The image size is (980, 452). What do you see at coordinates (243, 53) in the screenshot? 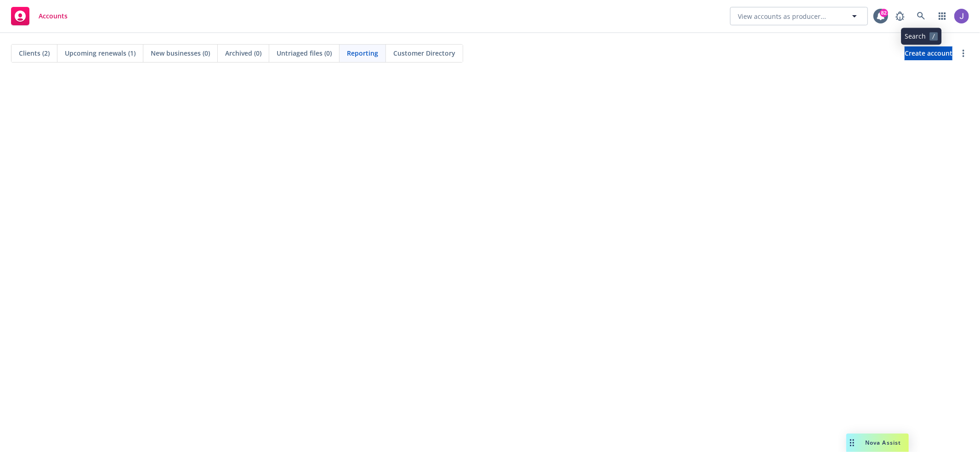
I see `span: Archived (0)` at bounding box center [243, 53].